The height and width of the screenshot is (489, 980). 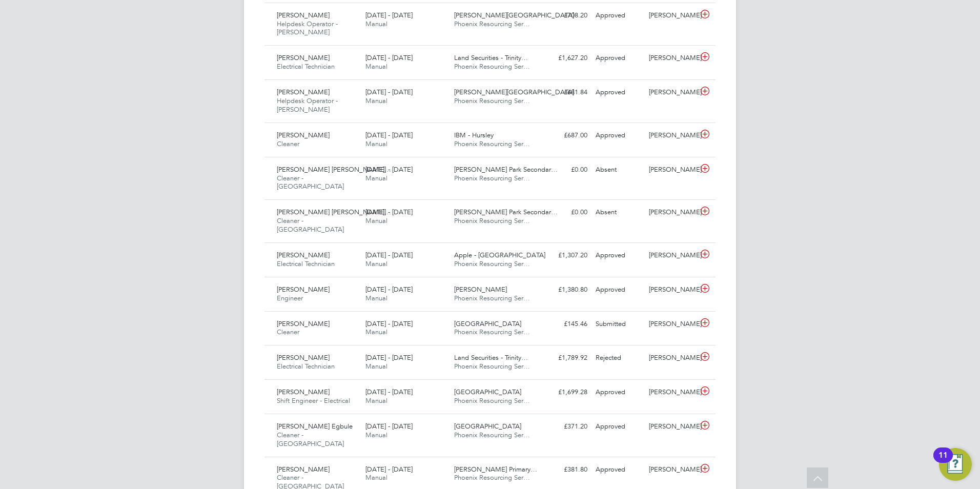 What do you see at coordinates (619, 358) in the screenshot?
I see `div: Rejected` at bounding box center [619, 358].